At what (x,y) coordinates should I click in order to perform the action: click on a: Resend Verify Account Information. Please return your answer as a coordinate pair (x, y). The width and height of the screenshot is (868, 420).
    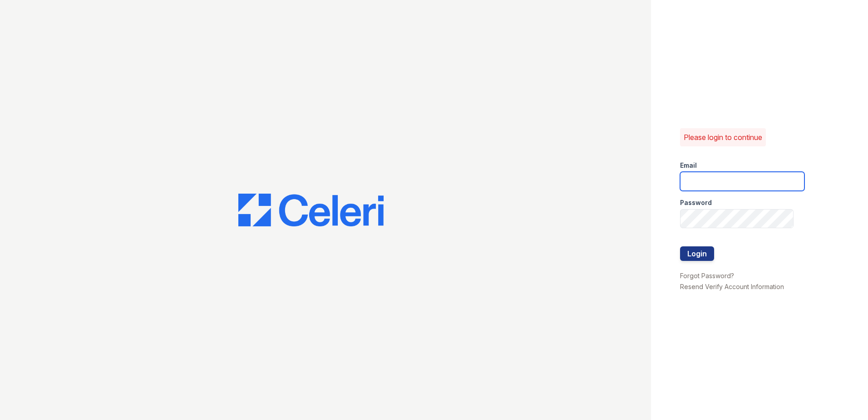
    Looking at the image, I should click on (732, 286).